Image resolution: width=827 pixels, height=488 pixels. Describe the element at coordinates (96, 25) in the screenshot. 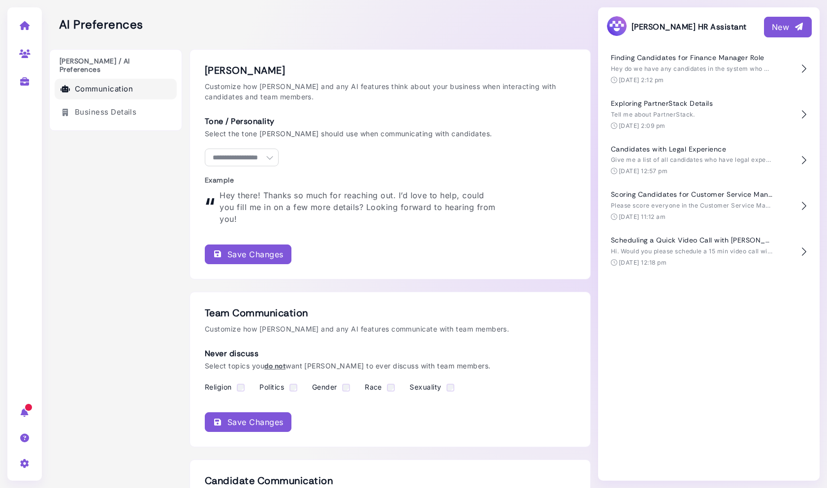

I see `h2: AI Preferences` at that location.